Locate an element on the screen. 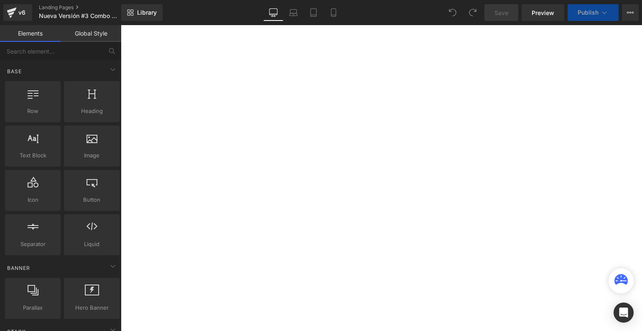 This screenshot has height=331, width=642. span: Parallax is located at coordinates (33, 307).